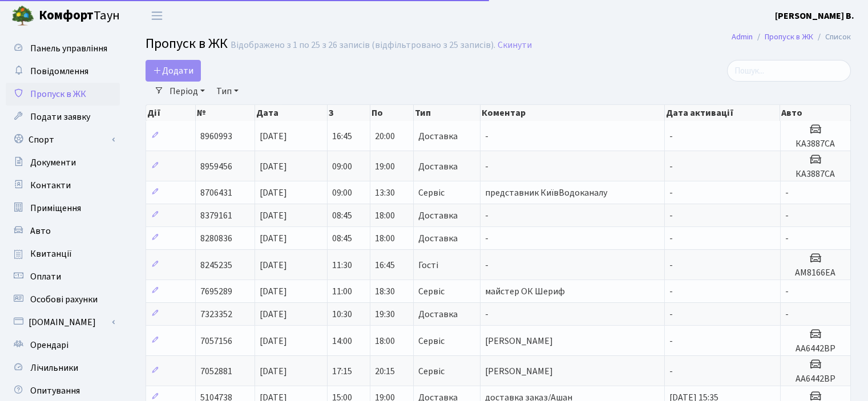  What do you see at coordinates (66, 16) in the screenshot?
I see `b: Комфорт` at bounding box center [66, 16].